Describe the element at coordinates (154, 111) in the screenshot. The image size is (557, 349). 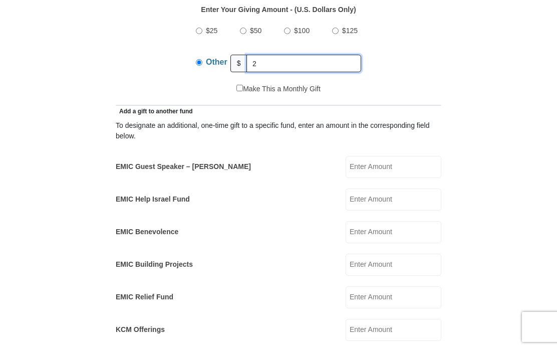
I see `span: Add a gift to another fund` at that location.